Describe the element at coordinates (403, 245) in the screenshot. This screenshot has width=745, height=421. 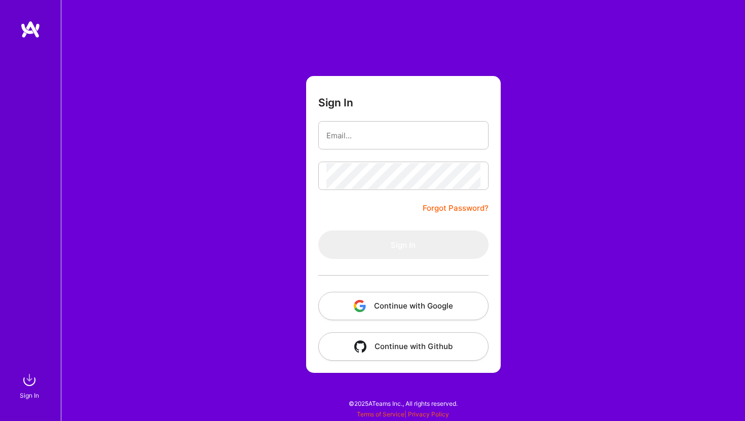
I see `button: Sign In` at that location.